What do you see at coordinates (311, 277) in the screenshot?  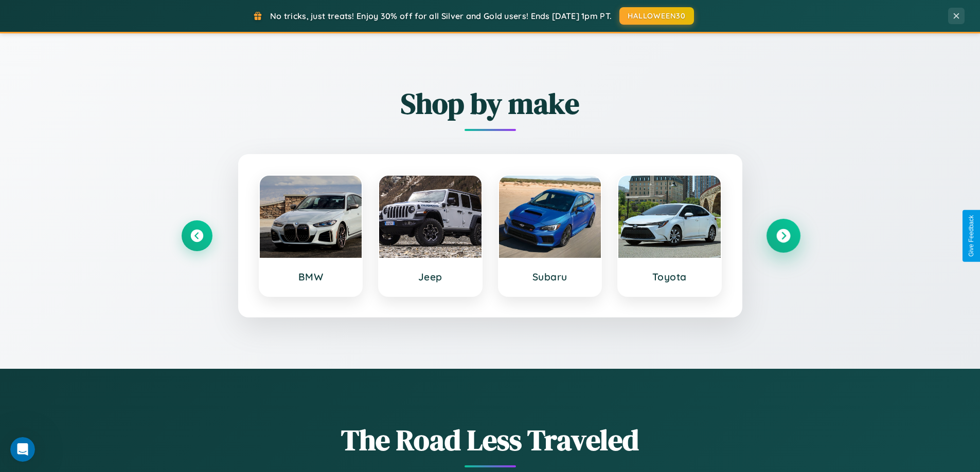 I see `h3: BMW` at bounding box center [311, 277].